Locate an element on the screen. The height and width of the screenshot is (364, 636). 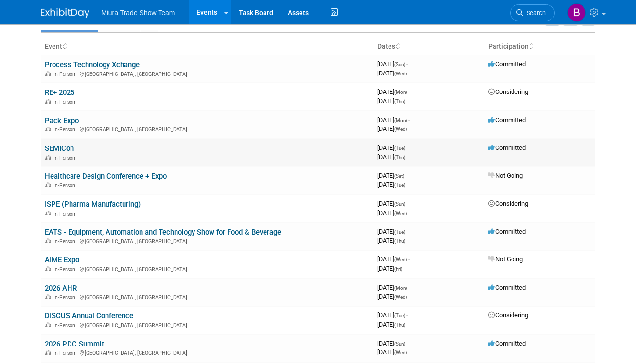
a: Sort by Start Date is located at coordinates (398, 46).